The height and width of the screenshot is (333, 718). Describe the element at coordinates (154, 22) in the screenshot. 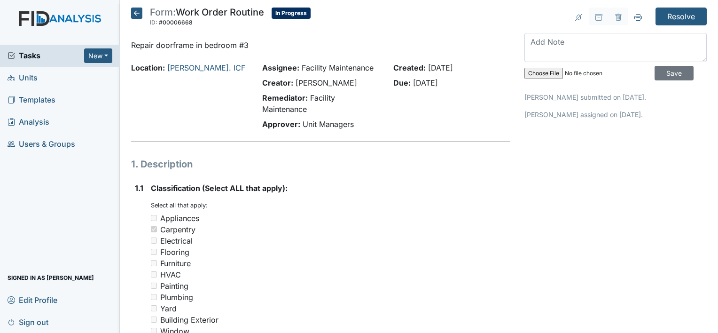

I see `span: ID:` at that location.